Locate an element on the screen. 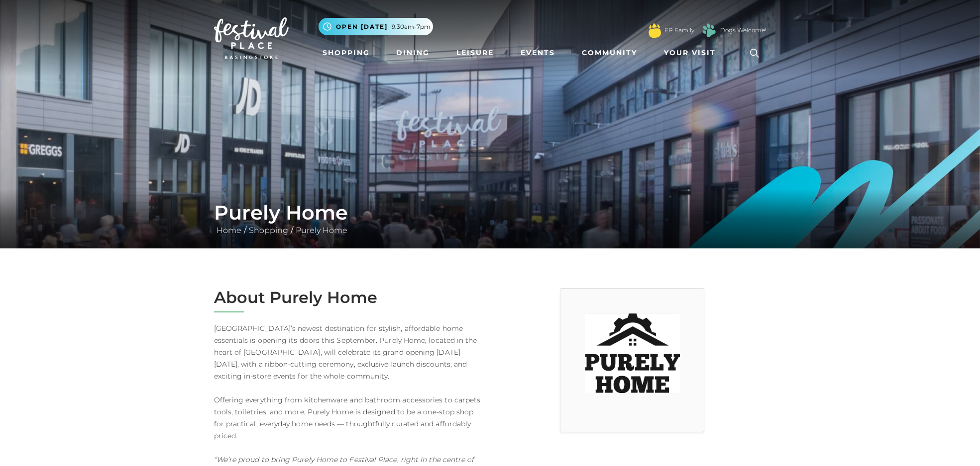 Image resolution: width=980 pixels, height=466 pixels. a: Events is located at coordinates (537, 53).